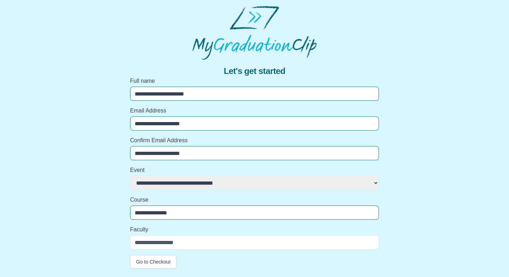 This screenshot has width=509, height=277. What do you see at coordinates (254, 200) in the screenshot?
I see `label: Course` at bounding box center [254, 200].